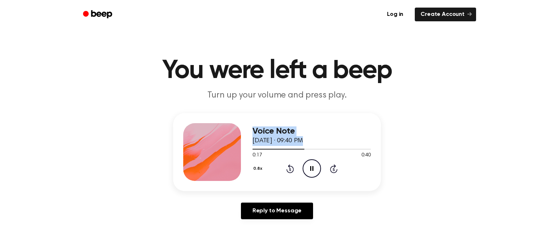  I want to click on a: Log in, so click(395, 14).